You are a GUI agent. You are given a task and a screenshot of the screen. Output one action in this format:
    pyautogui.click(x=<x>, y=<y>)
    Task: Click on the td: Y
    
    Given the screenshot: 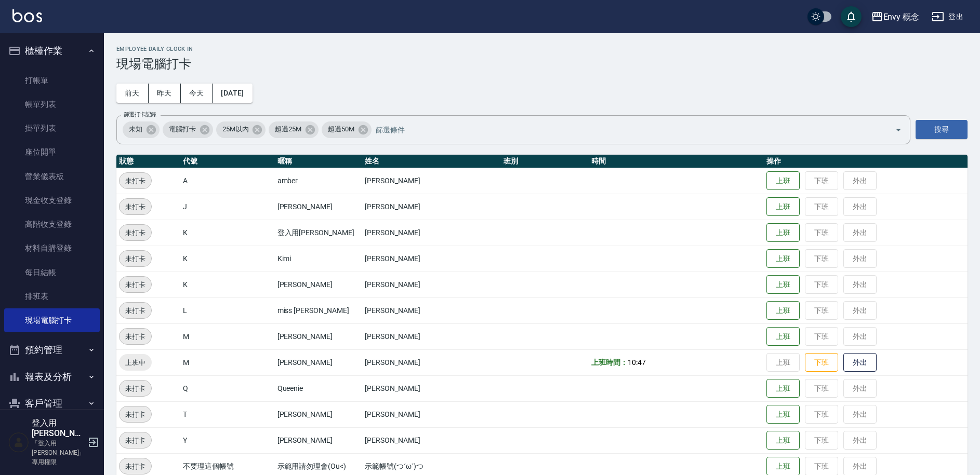 What is the action you would take?
    pyautogui.click(x=227, y=440)
    